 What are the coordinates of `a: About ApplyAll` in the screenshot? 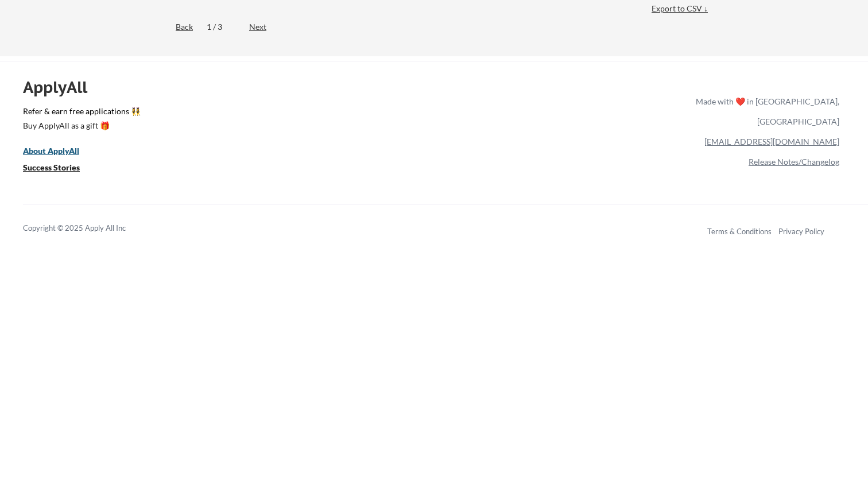 It's located at (59, 151).